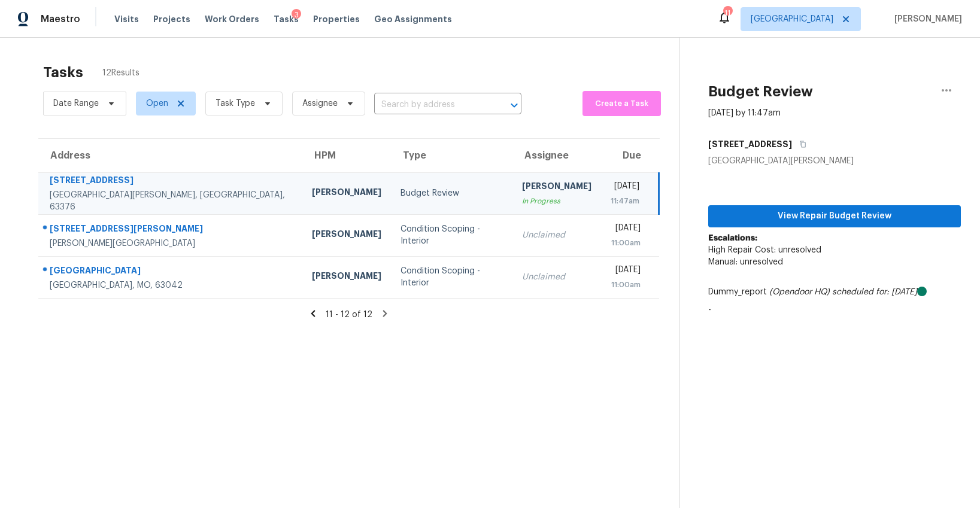 The height and width of the screenshot is (508, 980). What do you see at coordinates (170, 155) in the screenshot?
I see `th: Address` at bounding box center [170, 155].